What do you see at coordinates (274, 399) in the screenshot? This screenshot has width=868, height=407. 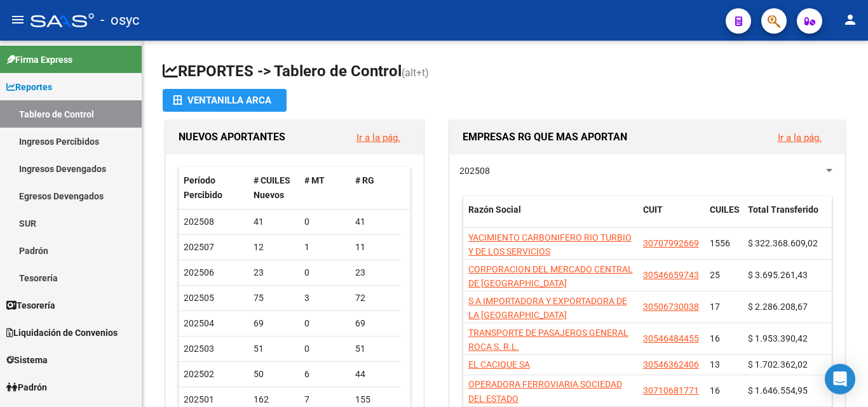 I see `div: 162` at bounding box center [274, 399].